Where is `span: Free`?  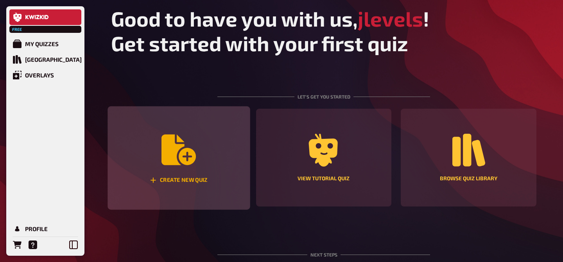
span: Free is located at coordinates (17, 29).